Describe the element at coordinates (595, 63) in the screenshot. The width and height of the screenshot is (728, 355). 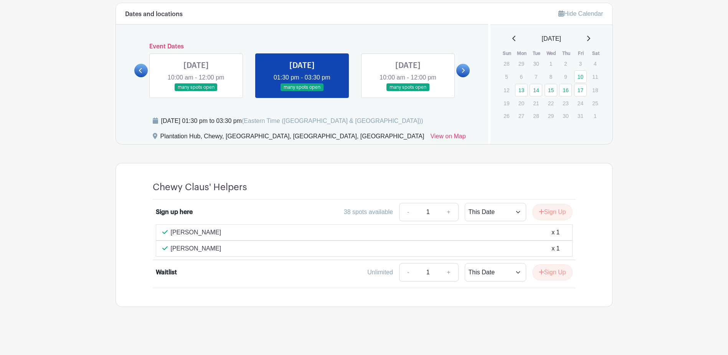
I see `p: 4` at that location.